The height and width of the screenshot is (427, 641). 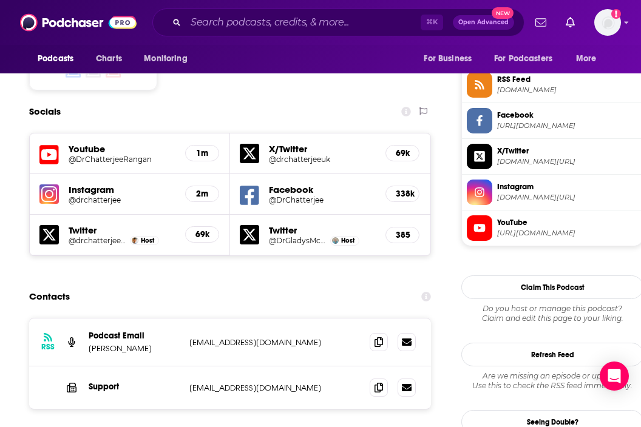 What do you see at coordinates (567, 151) in the screenshot?
I see `span: X/Twitter` at bounding box center [567, 151].